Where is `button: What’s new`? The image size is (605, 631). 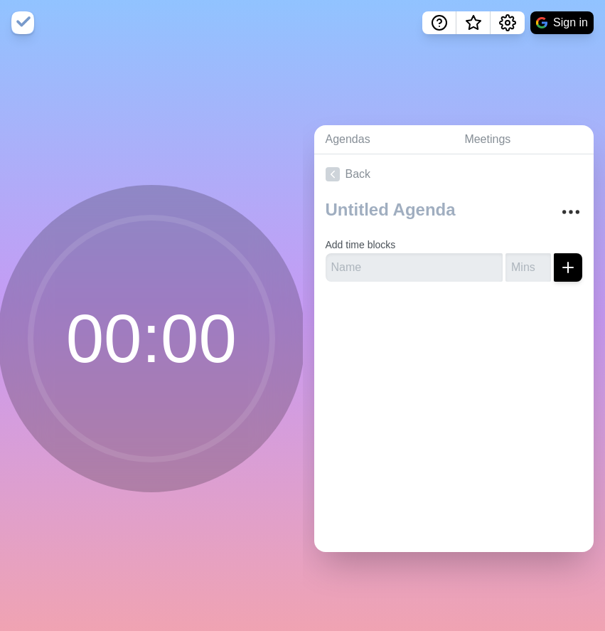
button: What’s new is located at coordinates (474, 23).